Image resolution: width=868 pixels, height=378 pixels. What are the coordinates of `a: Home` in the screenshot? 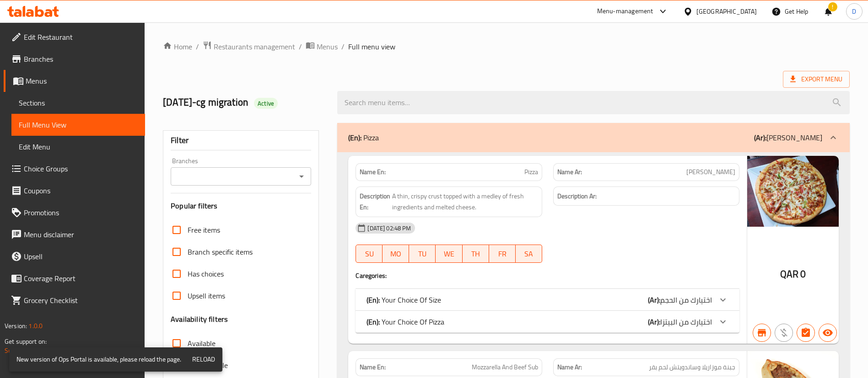 It's located at (177, 47).